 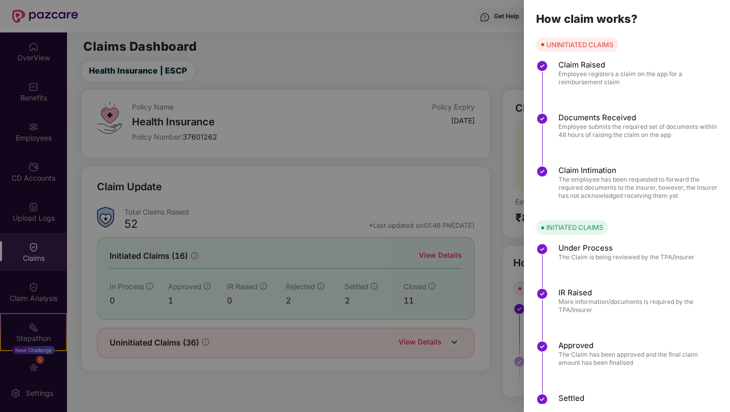 I want to click on span: Claim Raised, so click(x=639, y=65).